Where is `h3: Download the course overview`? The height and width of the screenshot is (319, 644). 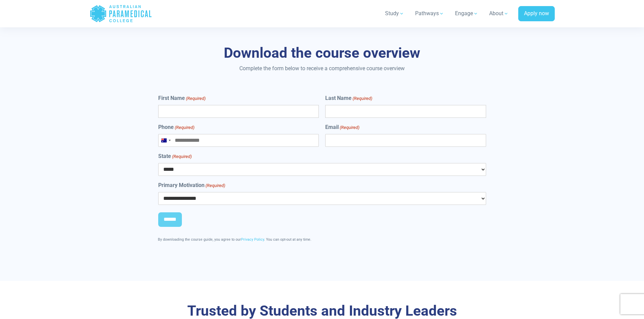 h3: Download the course overview is located at coordinates (322, 53).